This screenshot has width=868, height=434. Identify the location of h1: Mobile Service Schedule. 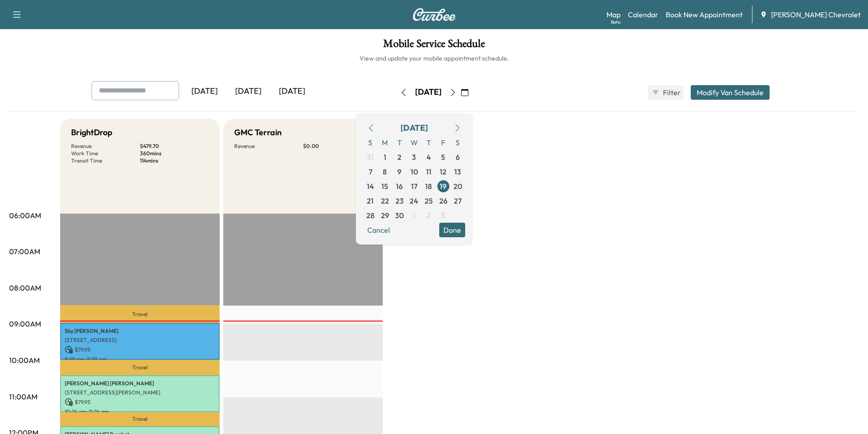
(434, 46).